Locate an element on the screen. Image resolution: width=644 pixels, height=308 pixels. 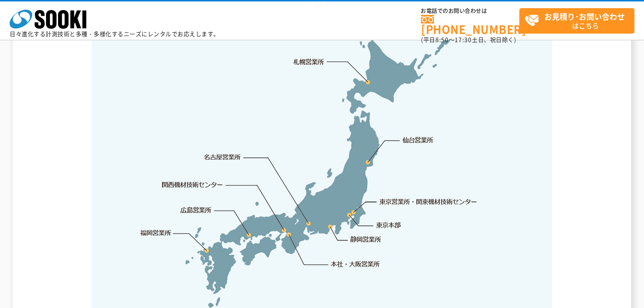
a: 静岡営業所 is located at coordinates (365, 239).